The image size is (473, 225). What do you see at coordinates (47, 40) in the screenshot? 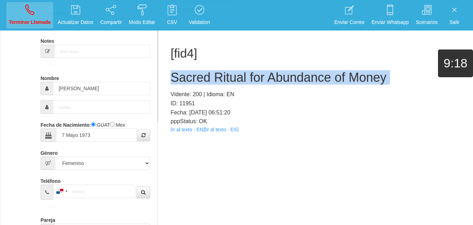
I see `label: Notes` at bounding box center [47, 40].